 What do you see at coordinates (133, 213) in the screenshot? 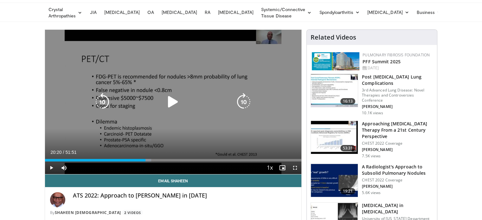
I see `a: 2 Videos` at bounding box center [133, 213].